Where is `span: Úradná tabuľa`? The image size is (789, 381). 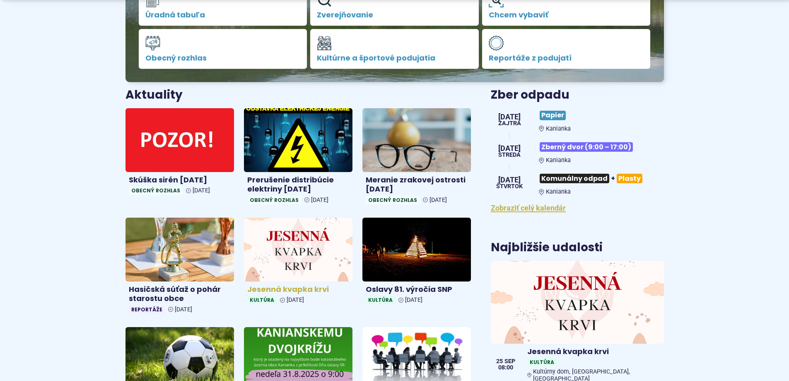
span: Úradná tabuľa is located at coordinates (223, 15).